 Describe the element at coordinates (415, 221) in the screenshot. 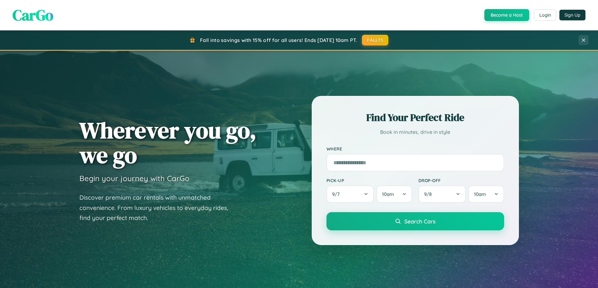

I see `button: Search Cars` at that location.